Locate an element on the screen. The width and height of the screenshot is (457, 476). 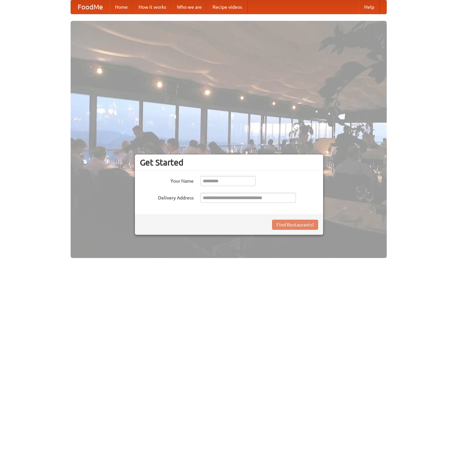
button: Find Restaurants! is located at coordinates (295, 225).